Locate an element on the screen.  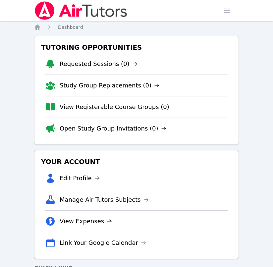
h3: Tutoring Opportunities is located at coordinates (136, 47).